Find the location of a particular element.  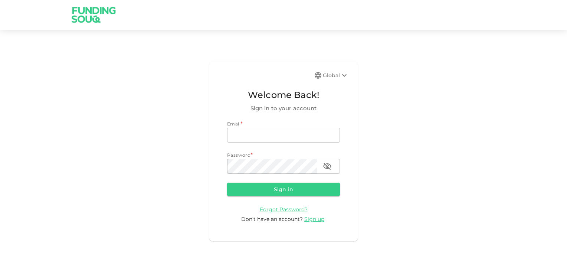

span: Sign up is located at coordinates (314, 219).